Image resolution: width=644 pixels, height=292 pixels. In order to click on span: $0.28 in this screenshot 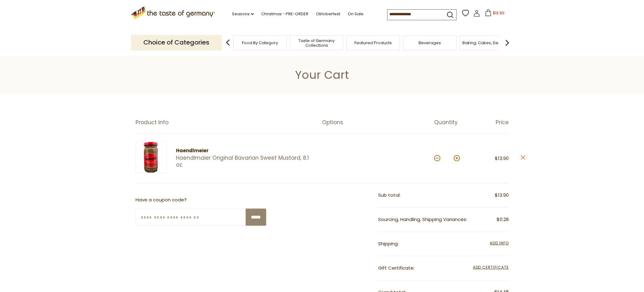, I will do `click(503, 220)`.